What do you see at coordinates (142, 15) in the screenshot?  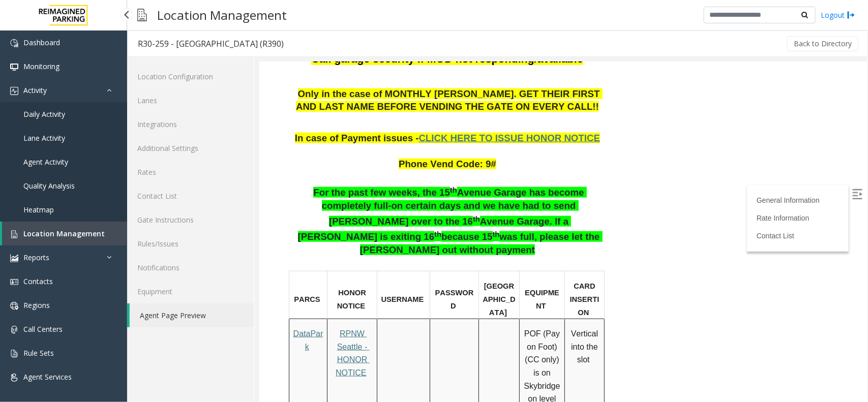 I see `img: pageIcon` at bounding box center [142, 15].